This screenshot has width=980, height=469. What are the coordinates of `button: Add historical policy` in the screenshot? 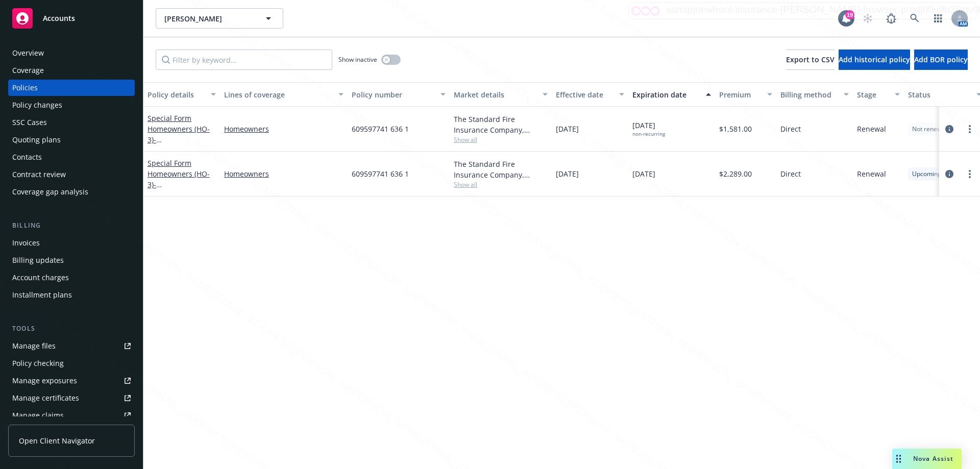 It's located at (874, 59).